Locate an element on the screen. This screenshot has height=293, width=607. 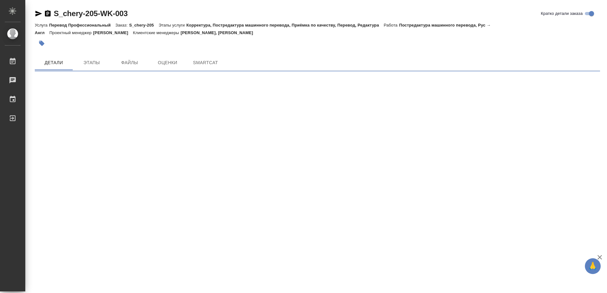
p: Этапы услуги is located at coordinates (173, 25).